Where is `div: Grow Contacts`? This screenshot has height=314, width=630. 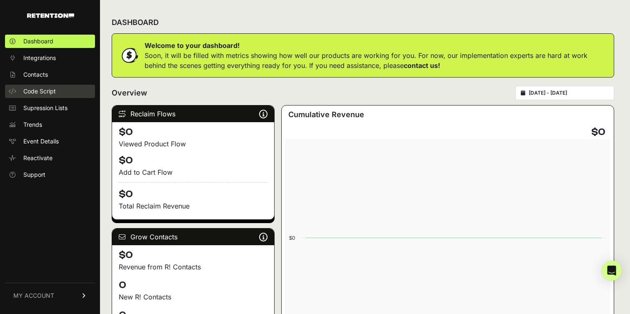 div: Grow Contacts is located at coordinates (193, 237).